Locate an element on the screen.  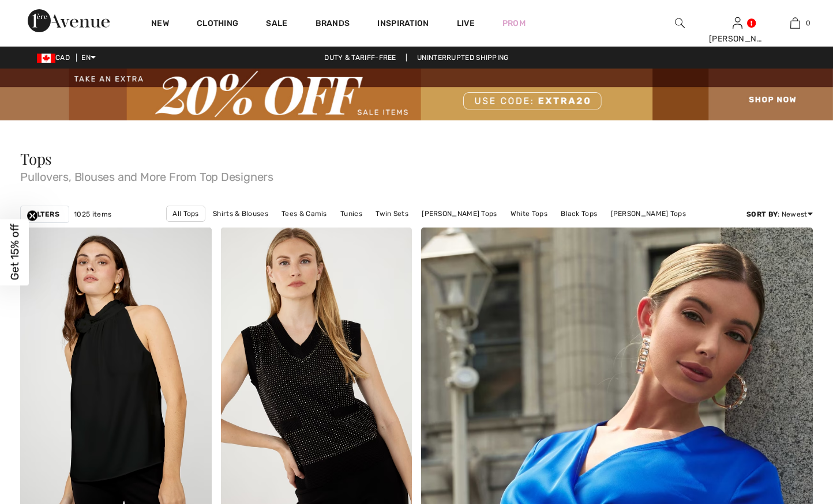
img: My Bag is located at coordinates (795, 23).